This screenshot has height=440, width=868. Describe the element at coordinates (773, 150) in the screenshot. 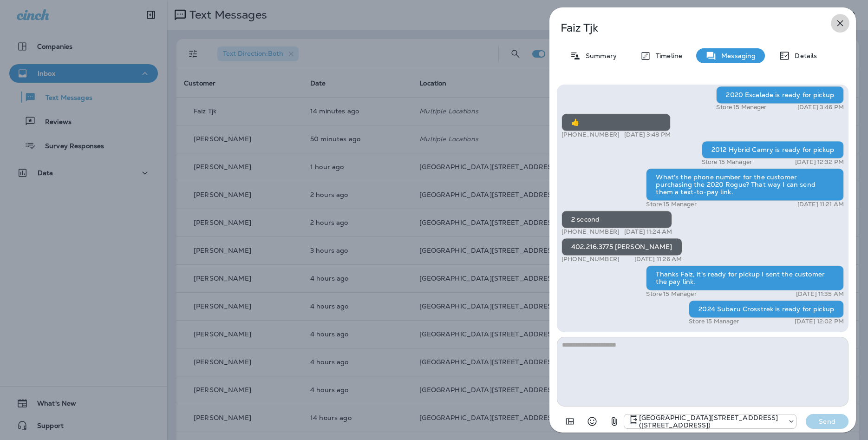

I see `div: 2012 Hybrid Camry is ready for pickup` at that location.